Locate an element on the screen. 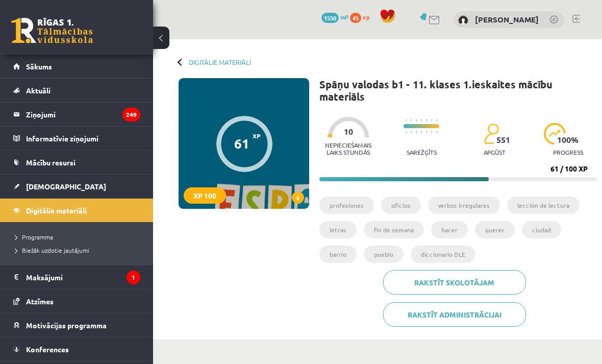  li: hacer is located at coordinates (450, 230).